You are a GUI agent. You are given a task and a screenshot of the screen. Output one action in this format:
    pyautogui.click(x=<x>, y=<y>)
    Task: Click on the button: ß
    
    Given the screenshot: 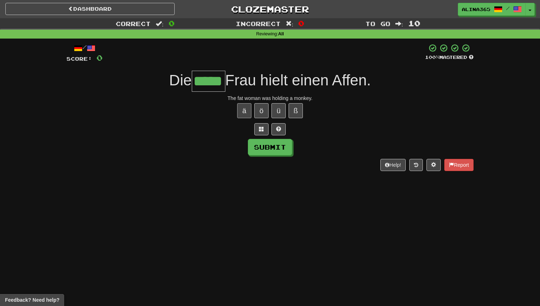 What is the action you would take?
    pyautogui.click(x=296, y=111)
    